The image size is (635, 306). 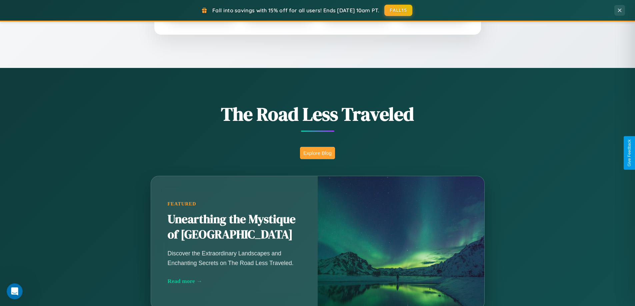 What do you see at coordinates (629, 153) in the screenshot?
I see `div: Give Feedback` at bounding box center [629, 153].